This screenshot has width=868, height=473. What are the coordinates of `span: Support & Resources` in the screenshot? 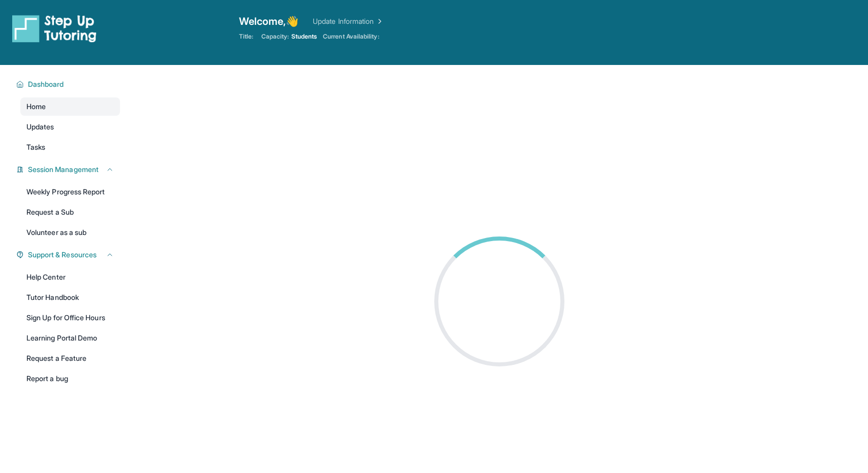 It's located at (62, 255).